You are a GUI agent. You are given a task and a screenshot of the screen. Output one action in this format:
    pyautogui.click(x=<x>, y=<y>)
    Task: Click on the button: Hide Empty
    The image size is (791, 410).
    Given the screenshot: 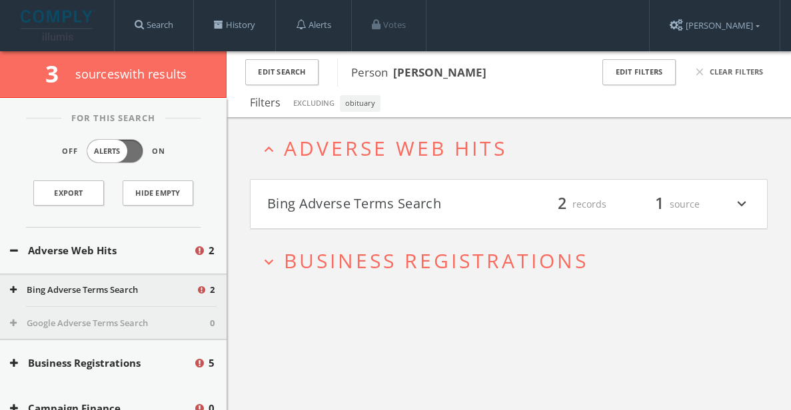 What is the action you would take?
    pyautogui.click(x=158, y=193)
    